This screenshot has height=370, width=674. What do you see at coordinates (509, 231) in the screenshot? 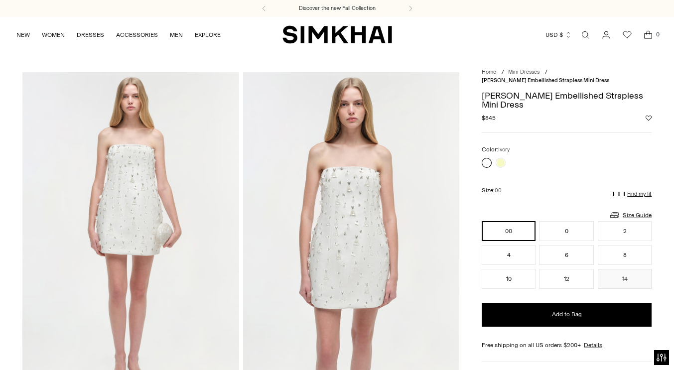
I see `button: 00` at bounding box center [509, 231].